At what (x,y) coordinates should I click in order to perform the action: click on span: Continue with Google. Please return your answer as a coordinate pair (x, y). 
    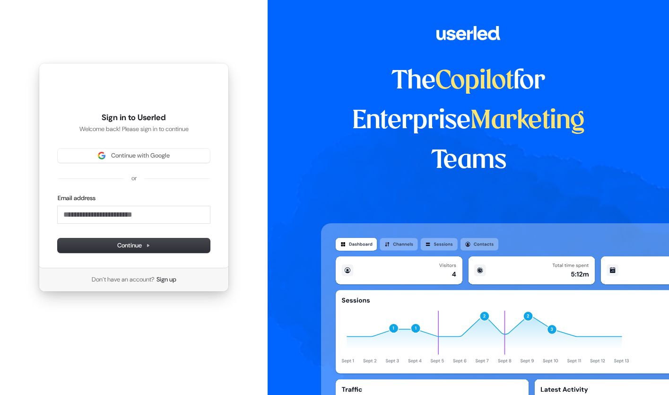
    Looking at the image, I should click on (140, 156).